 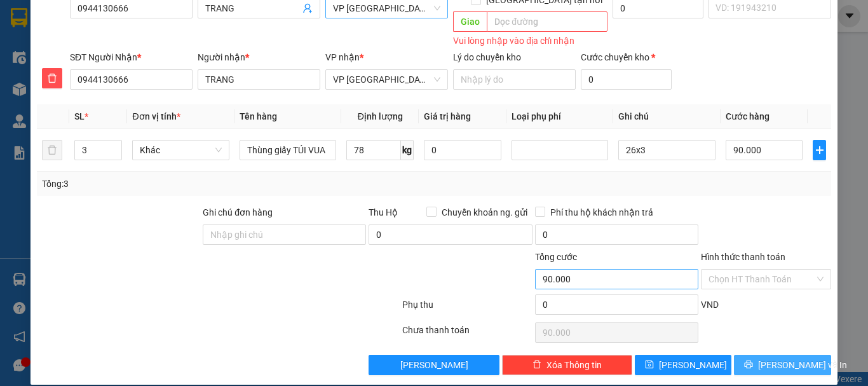 What do you see at coordinates (742, 256) in the screenshot?
I see `label: Hình thức thanh toán` at bounding box center [742, 256].